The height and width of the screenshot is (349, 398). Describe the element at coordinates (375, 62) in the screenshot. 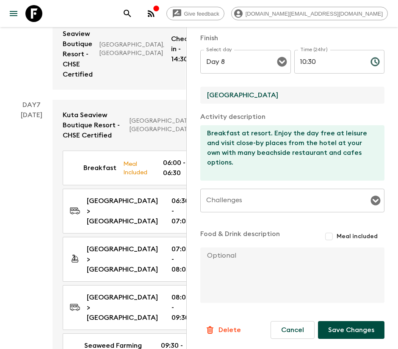

I see `button: Choose time, selected time is 10:30 AM` at that location.